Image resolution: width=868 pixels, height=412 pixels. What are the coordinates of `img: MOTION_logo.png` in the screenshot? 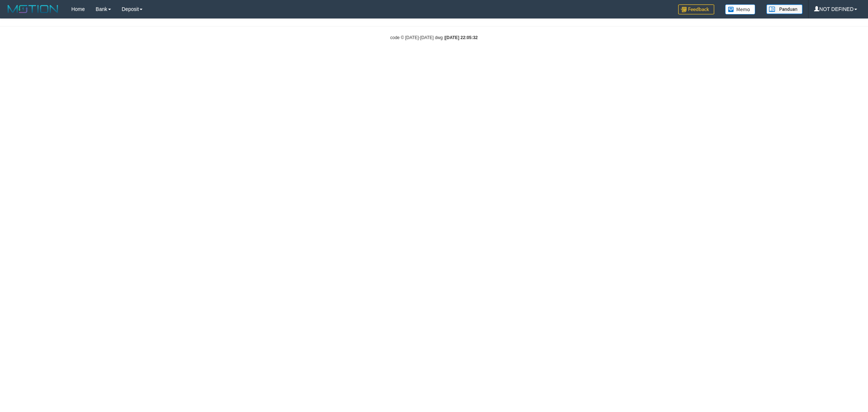 It's located at (33, 9).